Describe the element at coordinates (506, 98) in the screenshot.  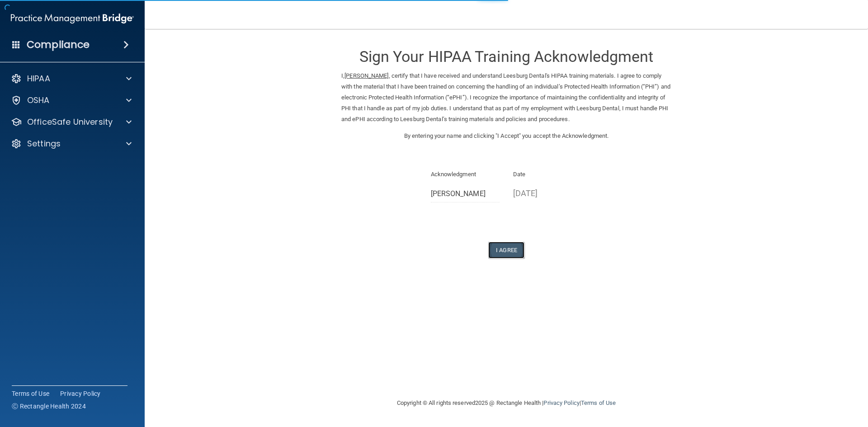
I see `p: I, , certify that I have received and understand Leesburg Dental's HIPAA training materials. I ag...` at that location.